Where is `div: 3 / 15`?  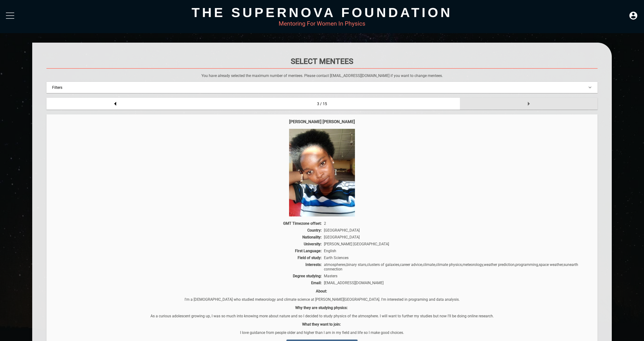
div: 3 / 15 is located at coordinates (322, 104).